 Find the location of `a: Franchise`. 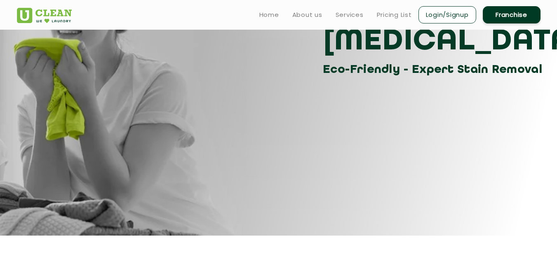

a: Franchise is located at coordinates (512, 15).